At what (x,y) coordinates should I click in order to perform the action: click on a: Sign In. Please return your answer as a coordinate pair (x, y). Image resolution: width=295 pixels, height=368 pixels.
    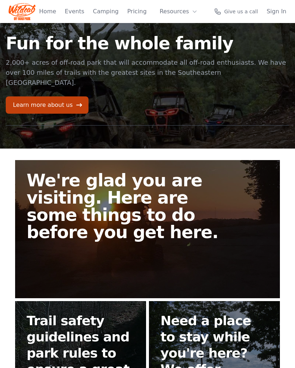
    Looking at the image, I should click on (276, 11).